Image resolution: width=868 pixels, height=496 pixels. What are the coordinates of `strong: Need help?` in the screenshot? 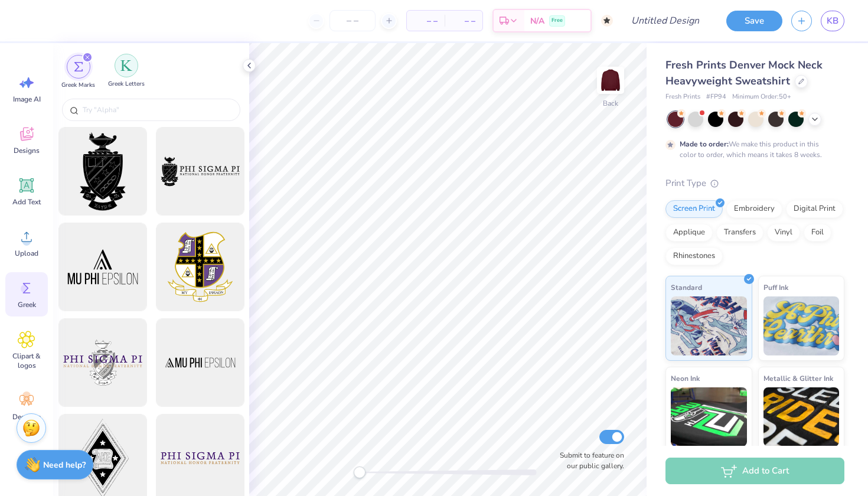 It's located at (64, 465).